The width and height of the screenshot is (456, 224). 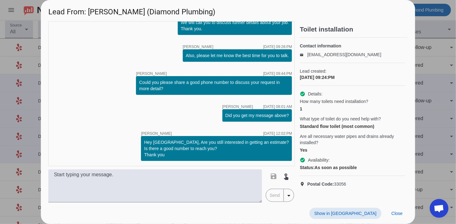 What do you see at coordinates (237, 55) in the screenshot?
I see `div: Also, please let me know the best time for you to talk.​` at bounding box center [237, 55].